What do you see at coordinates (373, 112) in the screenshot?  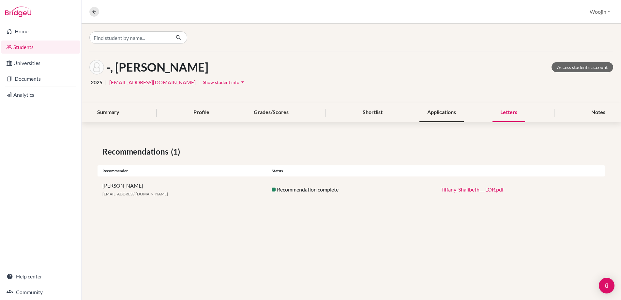 I see `div: Shortlist` at bounding box center [373, 112].